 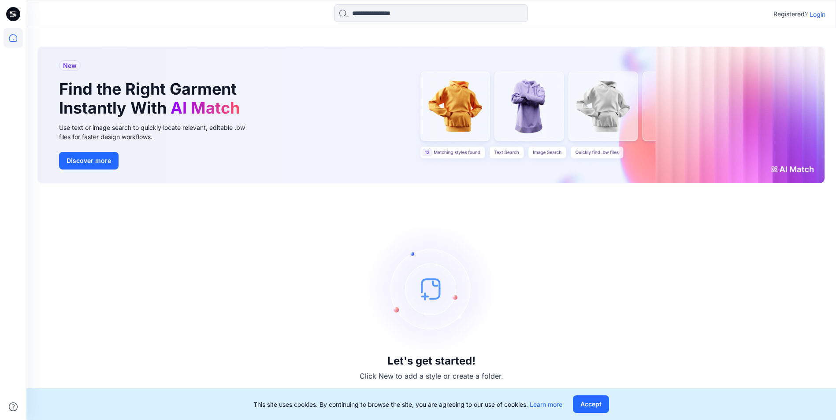 What do you see at coordinates (158, 132) in the screenshot?
I see `div: Use text or image search to quickly locate relevant, editable .bw files for faster design workflows.` at bounding box center [158, 132].